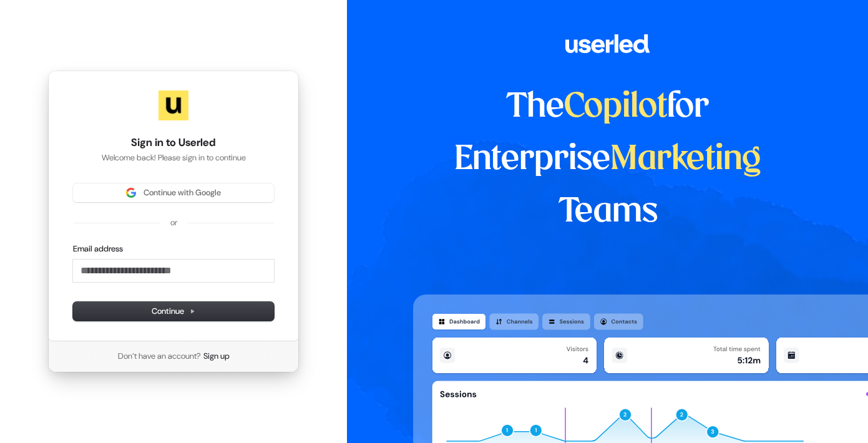 The width and height of the screenshot is (868, 443). What do you see at coordinates (216, 356) in the screenshot?
I see `a: Sign up` at bounding box center [216, 356].